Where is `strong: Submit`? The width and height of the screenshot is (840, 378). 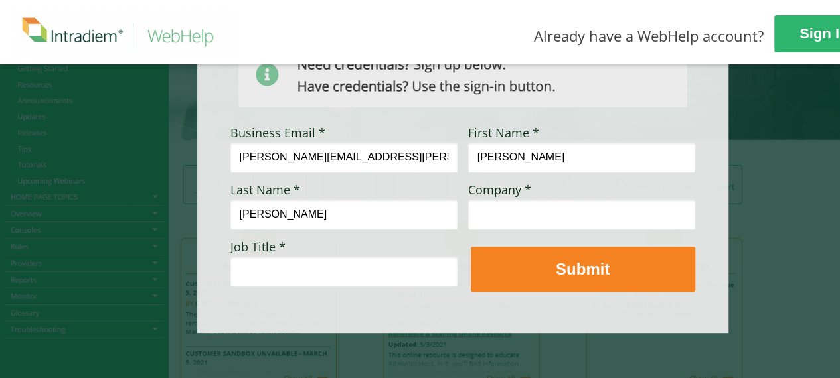
strong: Submit is located at coordinates (582, 269).